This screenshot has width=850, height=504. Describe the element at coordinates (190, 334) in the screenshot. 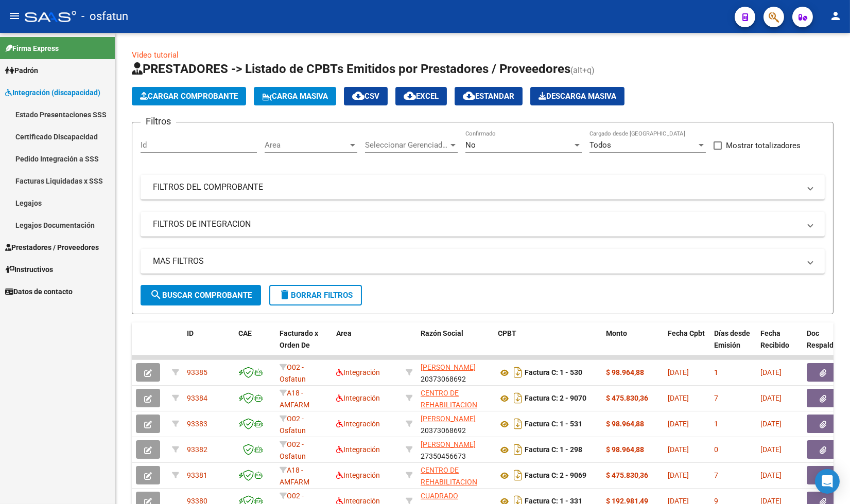

I see `span: ID` at that location.